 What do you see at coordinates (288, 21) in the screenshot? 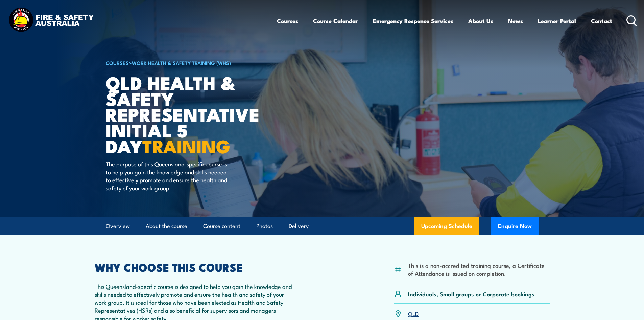
I see `a: Courses` at bounding box center [288, 21].